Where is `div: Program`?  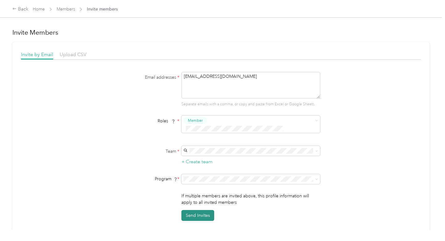
div: Program is located at coordinates (141, 178).